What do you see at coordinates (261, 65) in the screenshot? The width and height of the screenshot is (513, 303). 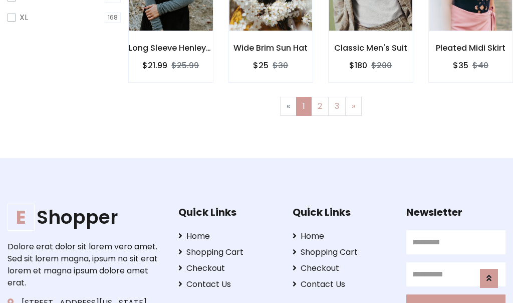 I see `h6: $25` at bounding box center [261, 65].